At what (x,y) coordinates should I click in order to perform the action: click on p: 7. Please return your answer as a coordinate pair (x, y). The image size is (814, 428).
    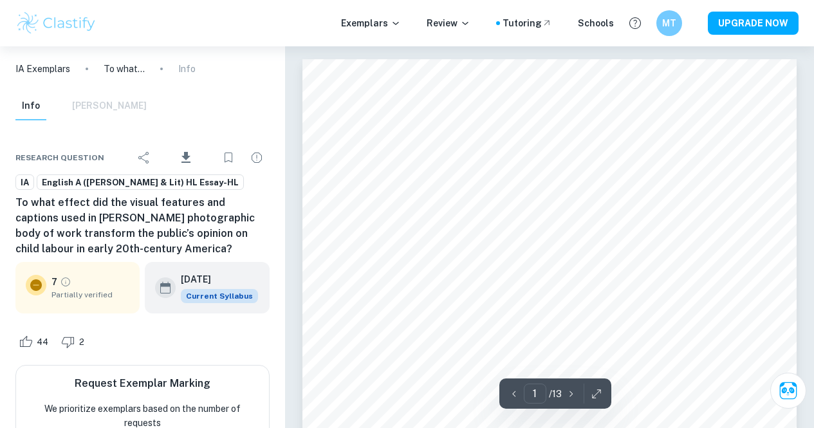
    Looking at the image, I should click on (54, 282).